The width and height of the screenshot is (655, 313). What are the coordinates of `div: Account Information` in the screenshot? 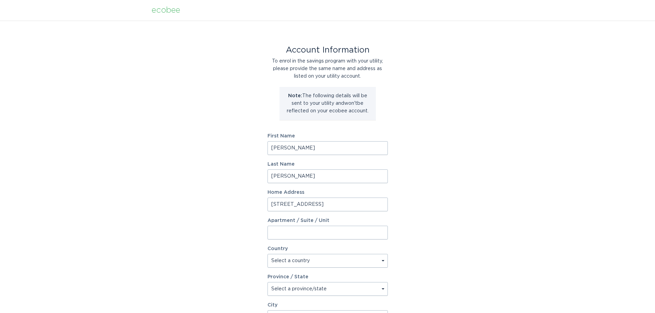 It's located at (328, 50).